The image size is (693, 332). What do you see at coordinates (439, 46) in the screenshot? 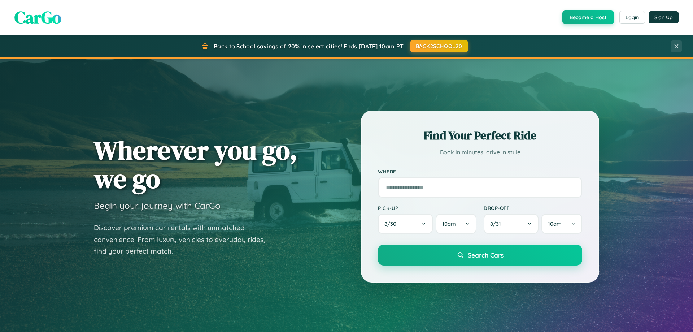
I see `button: BACK2SCHOOL20` at bounding box center [439, 46].